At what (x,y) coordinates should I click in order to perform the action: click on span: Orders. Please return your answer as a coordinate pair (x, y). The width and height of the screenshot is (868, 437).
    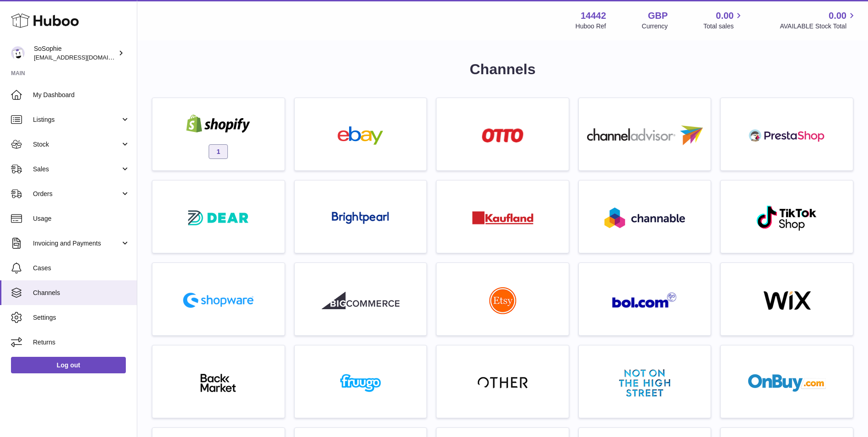
    Looking at the image, I should click on (76, 194).